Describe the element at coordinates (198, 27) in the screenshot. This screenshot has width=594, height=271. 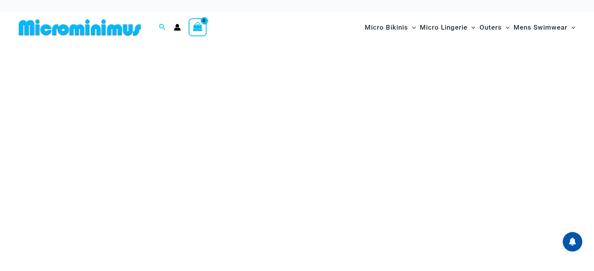
I see `a: View Shopping Cart, empty` at that location.